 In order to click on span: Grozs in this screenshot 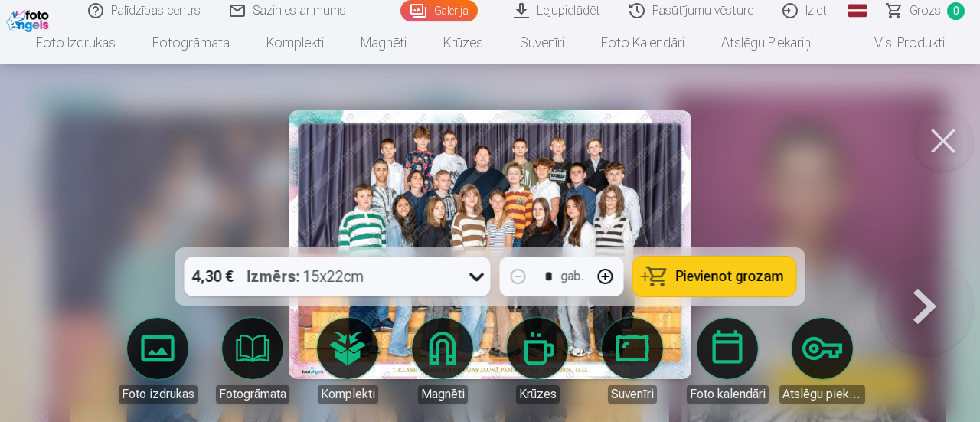, I will do `click(924, 11)`.